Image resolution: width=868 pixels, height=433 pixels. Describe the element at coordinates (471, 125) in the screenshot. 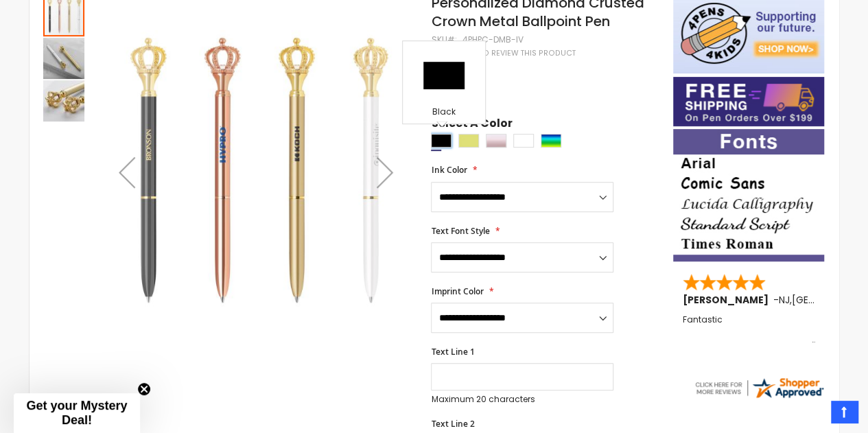

I see `span: Select A Color` at that location.